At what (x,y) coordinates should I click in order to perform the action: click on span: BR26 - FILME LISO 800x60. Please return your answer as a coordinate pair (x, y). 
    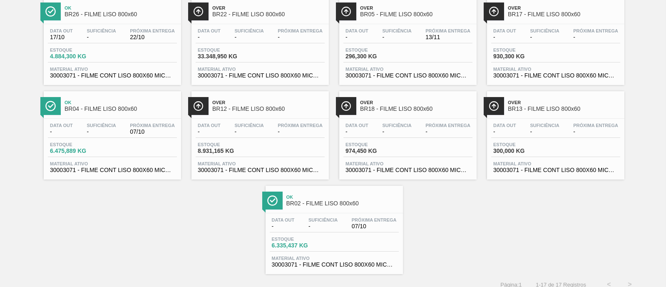
    Looking at the image, I should click on (121, 14).